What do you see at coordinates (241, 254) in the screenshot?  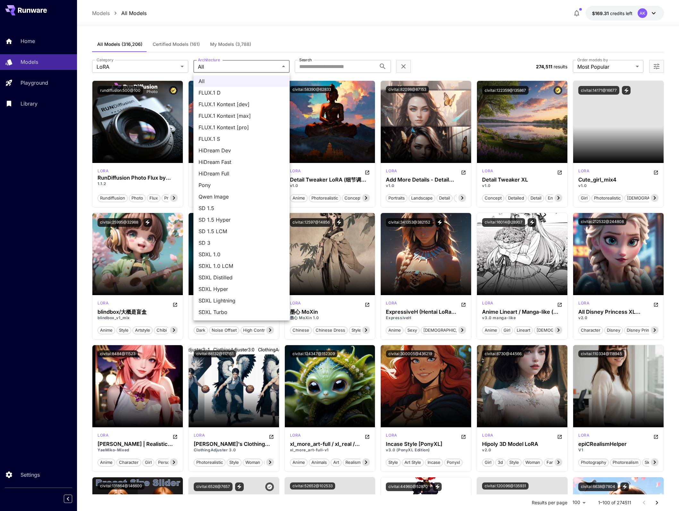 I see `span: SDXL 1.0` at bounding box center [241, 254].